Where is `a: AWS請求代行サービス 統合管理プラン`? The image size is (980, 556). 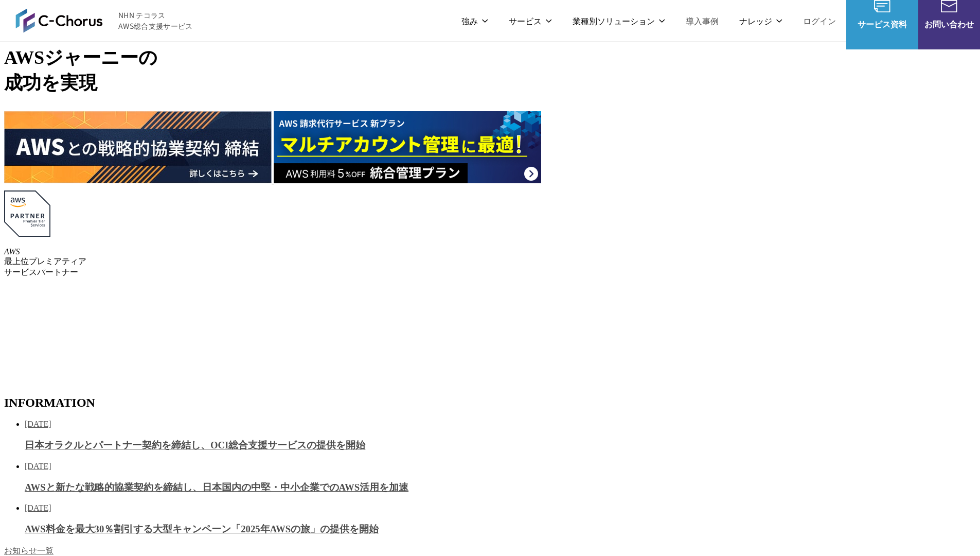
a: AWS請求代行サービス 統合管理プラン is located at coordinates (408, 180).